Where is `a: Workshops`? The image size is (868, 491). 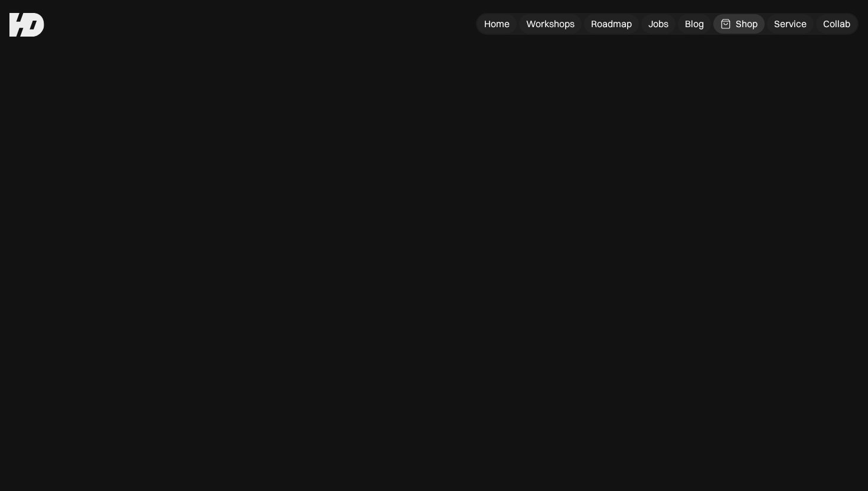 a: Workshops is located at coordinates (550, 24).